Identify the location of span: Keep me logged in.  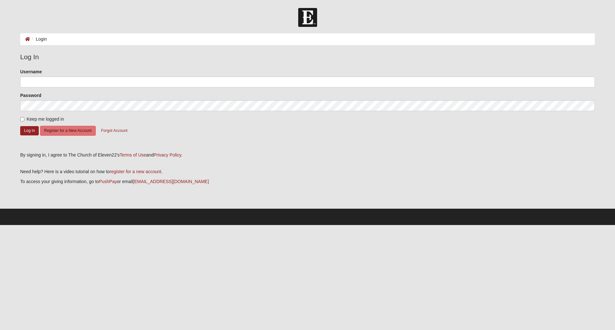
(45, 119).